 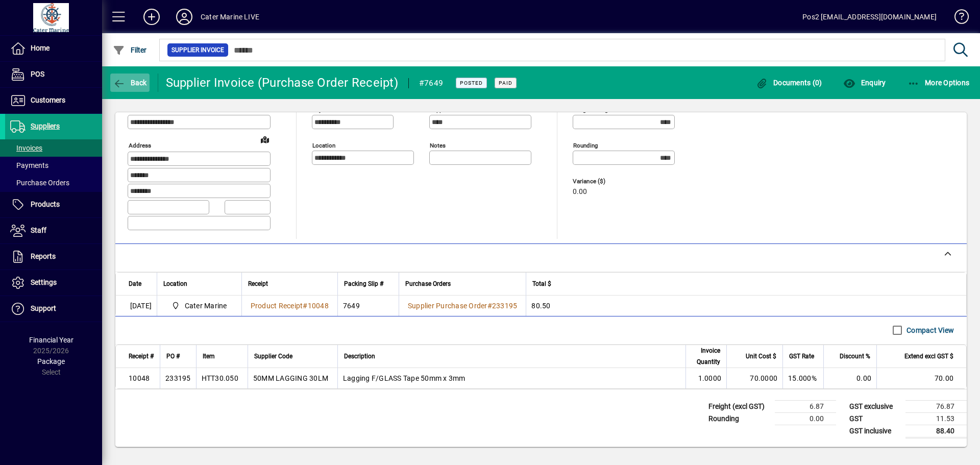 I want to click on a: Settings, so click(x=54, y=283).